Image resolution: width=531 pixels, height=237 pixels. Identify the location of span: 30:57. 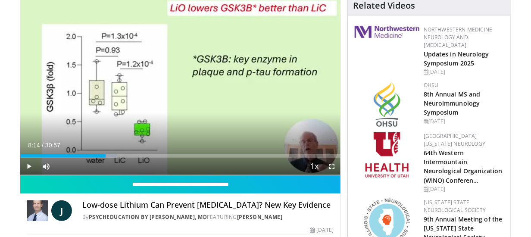
(53, 145).